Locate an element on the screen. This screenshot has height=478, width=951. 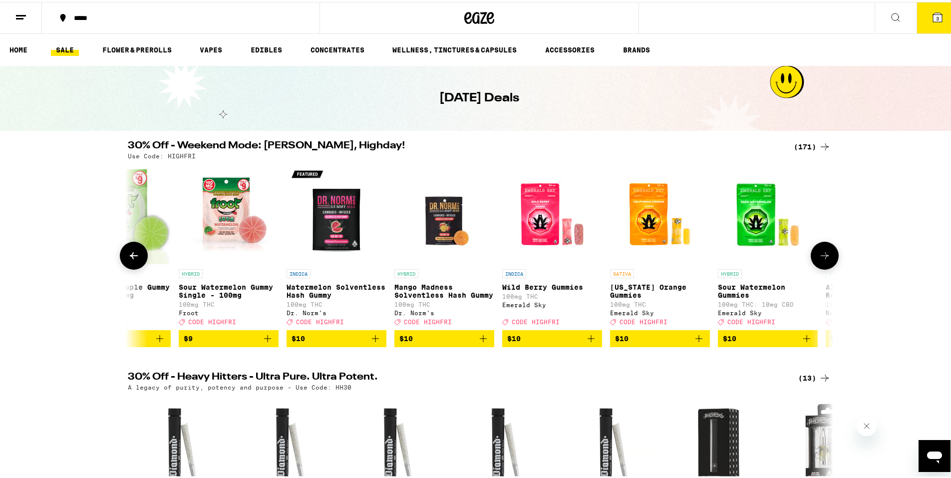
a: BRANDS is located at coordinates (636, 48).